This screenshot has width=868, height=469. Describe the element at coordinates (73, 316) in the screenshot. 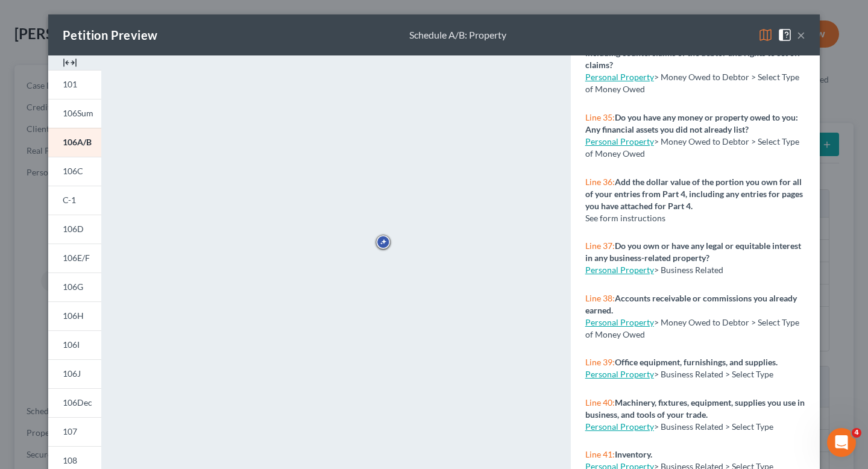

I see `span: 106H` at that location.